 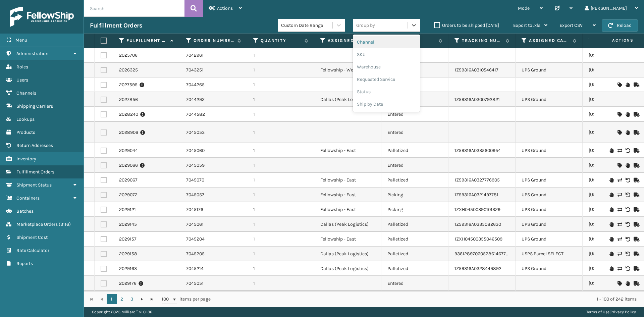 I want to click on a: 1, so click(x=112, y=299).